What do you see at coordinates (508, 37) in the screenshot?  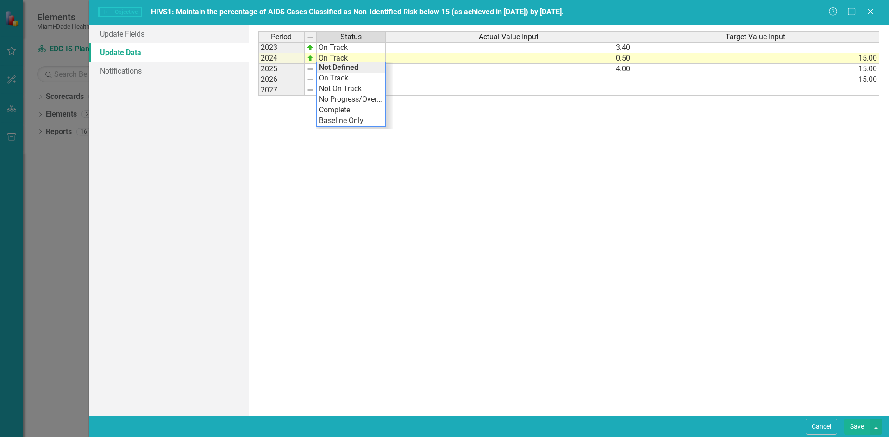 I see `span: Actual Value Input` at bounding box center [508, 37].